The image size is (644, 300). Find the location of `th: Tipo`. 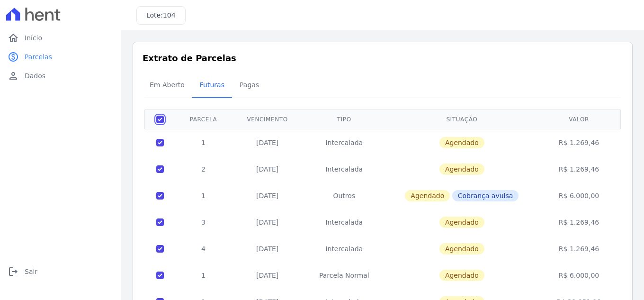

th: Tipo is located at coordinates (344, 119).